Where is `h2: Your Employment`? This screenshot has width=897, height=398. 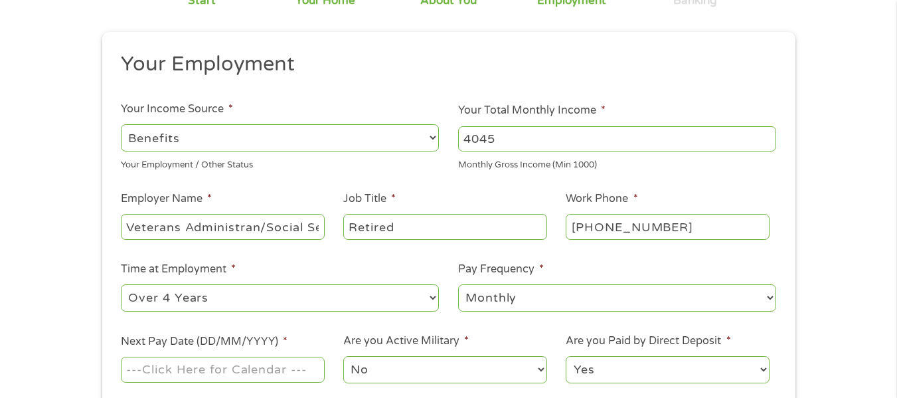 h2: Your Employment is located at coordinates (444, 64).